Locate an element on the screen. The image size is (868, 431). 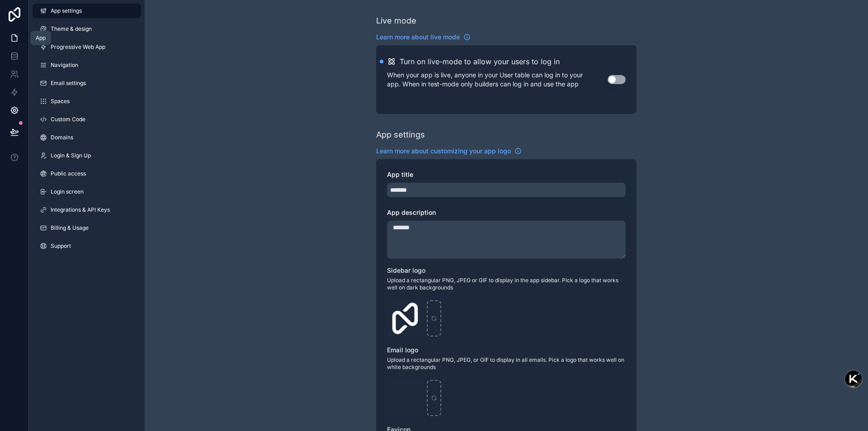
a: Learn more about customizing your app logo is located at coordinates (449, 151).